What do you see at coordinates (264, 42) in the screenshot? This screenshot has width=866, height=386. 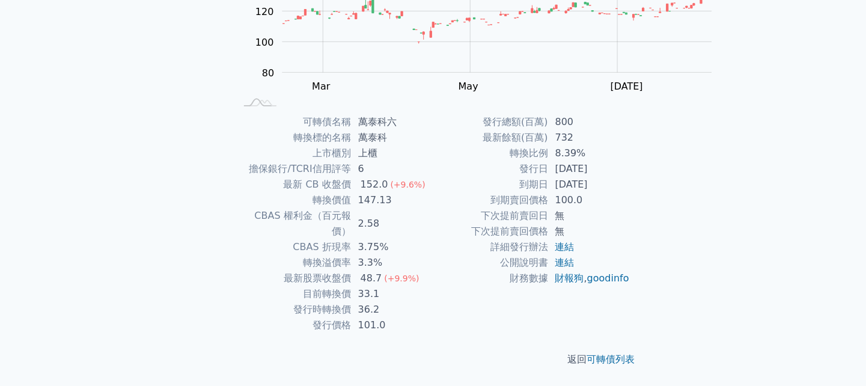 I see `tspan: 100` at bounding box center [264, 42].